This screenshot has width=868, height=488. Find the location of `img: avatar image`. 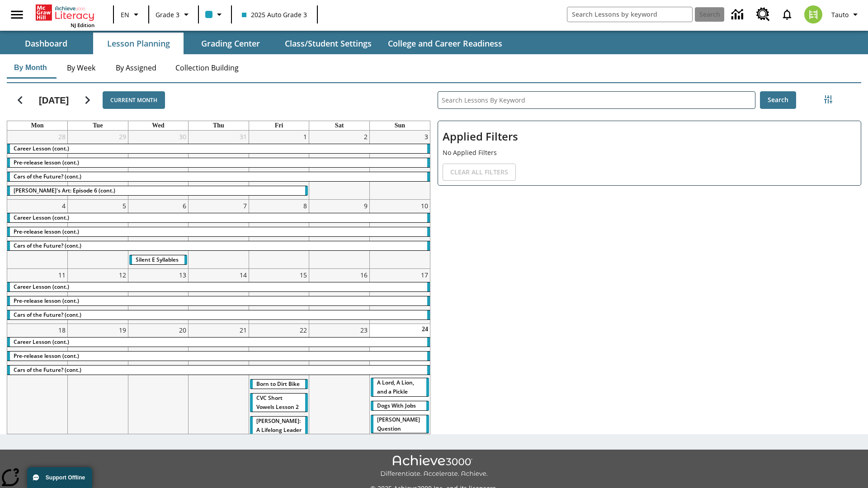

img: avatar image is located at coordinates (813, 14).